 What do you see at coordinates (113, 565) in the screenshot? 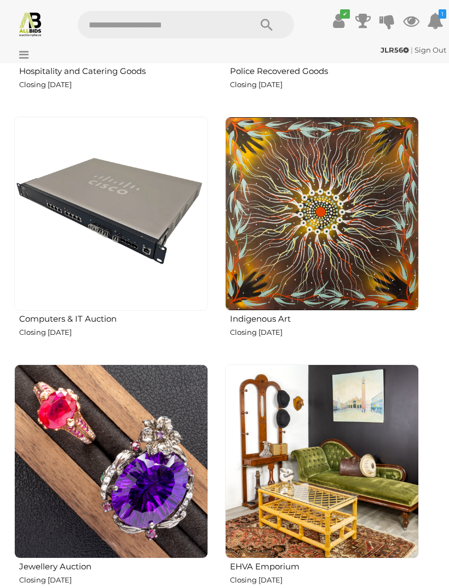
I see `h2: Jewellery Auction` at bounding box center [113, 565].